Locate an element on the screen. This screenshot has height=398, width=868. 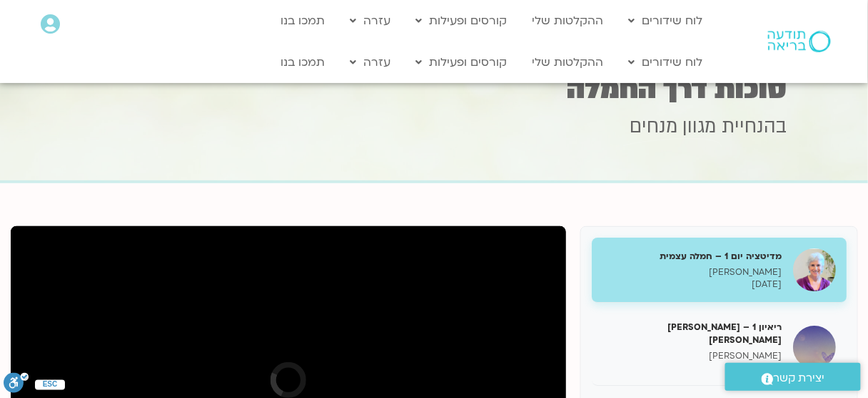
img: ריאיון 1 – טארה בראך וכריסטין נף is located at coordinates (815, 347).